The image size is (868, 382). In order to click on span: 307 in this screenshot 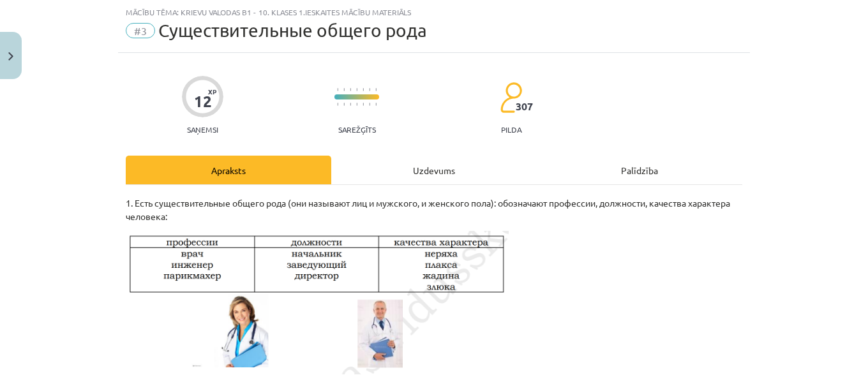, I will do `click(524, 107)`.